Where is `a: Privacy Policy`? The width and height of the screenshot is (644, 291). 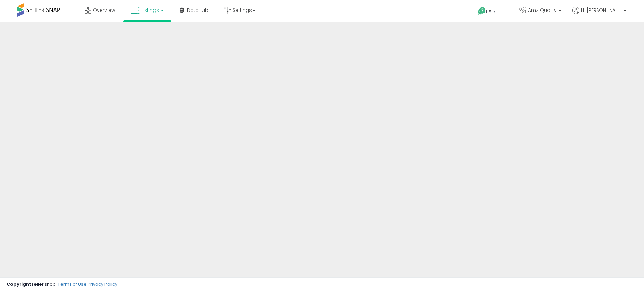
a: Privacy Policy is located at coordinates (102, 284).